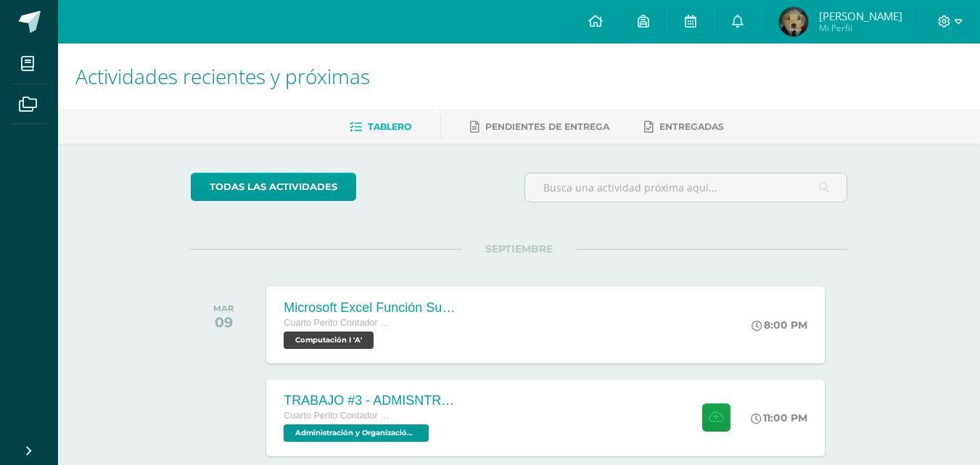  I want to click on div: 11:00 PM, so click(778, 417).